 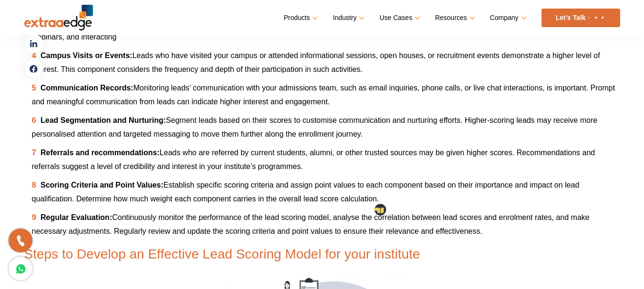 What do you see at coordinates (507, 18) in the screenshot?
I see `a: Company` at bounding box center [507, 18].